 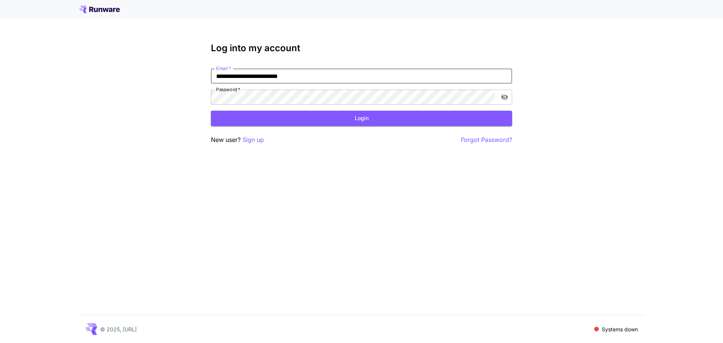 What do you see at coordinates (620, 329) in the screenshot?
I see `p: Systems down` at bounding box center [620, 329].